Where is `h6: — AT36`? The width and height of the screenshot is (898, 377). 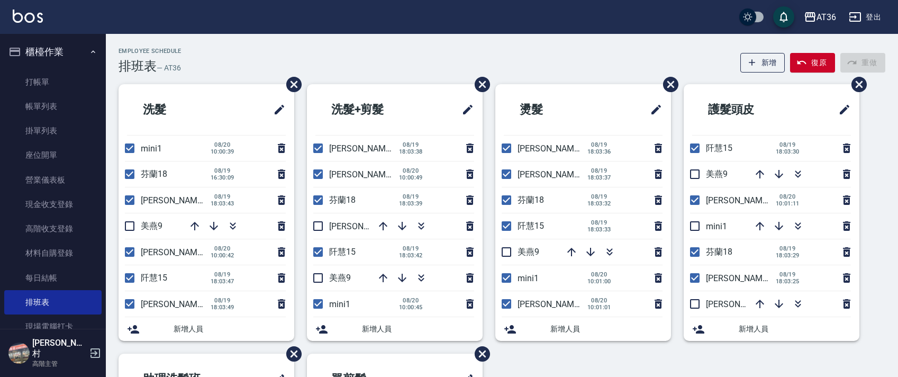
h6: — AT36 is located at coordinates (169, 68).